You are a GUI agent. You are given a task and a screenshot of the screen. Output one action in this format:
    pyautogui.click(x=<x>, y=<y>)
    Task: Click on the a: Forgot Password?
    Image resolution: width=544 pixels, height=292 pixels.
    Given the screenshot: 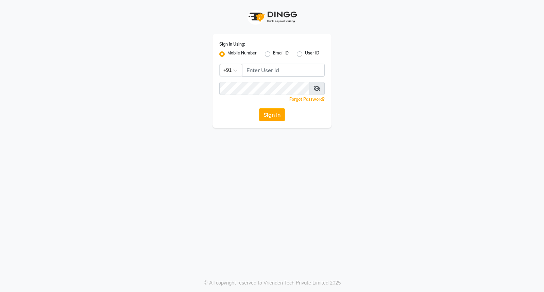 What is the action you would take?
    pyautogui.click(x=307, y=99)
    